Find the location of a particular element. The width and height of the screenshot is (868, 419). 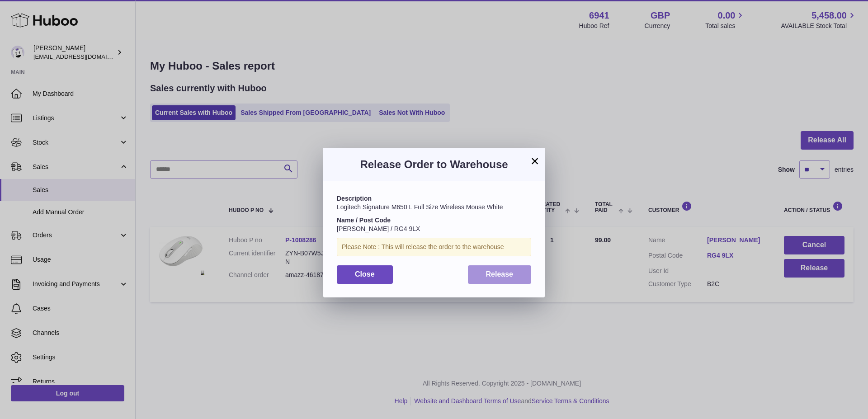

span: Release is located at coordinates (499, 274).